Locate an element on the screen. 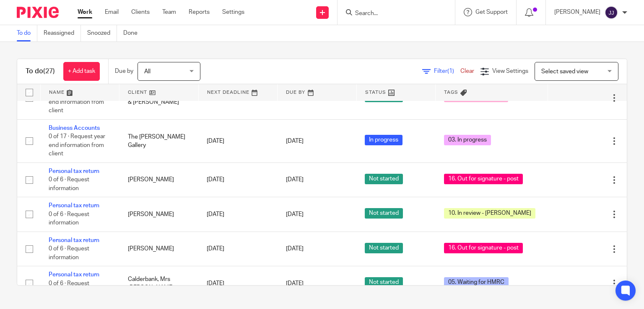 This screenshot has height=309, width=644. span: 05. Waiting for HMRC is located at coordinates (476, 282).